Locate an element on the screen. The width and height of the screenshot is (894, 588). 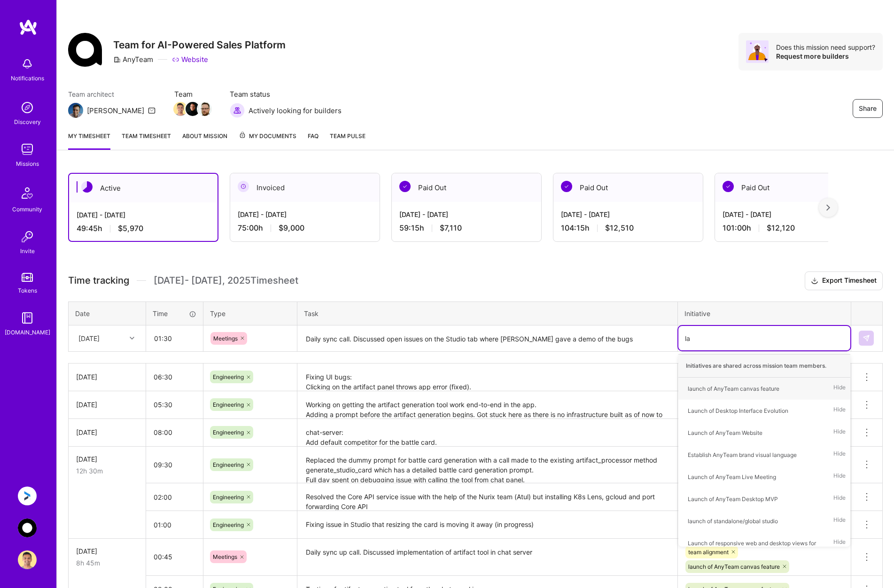
textarea: Fixing UI bugs: Clicking on the artifact panel throws app error (fixed). Zoom to fit not working ... is located at coordinates (487, 377).